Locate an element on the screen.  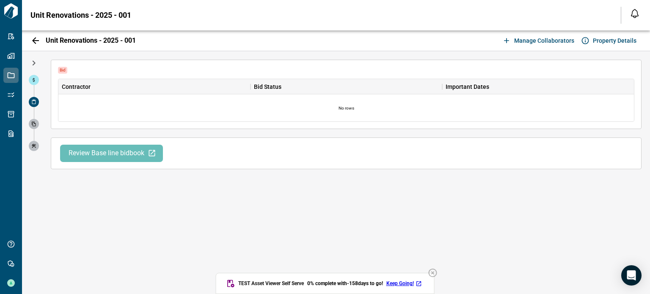
a: Keep Going! is located at coordinates (405, 284).